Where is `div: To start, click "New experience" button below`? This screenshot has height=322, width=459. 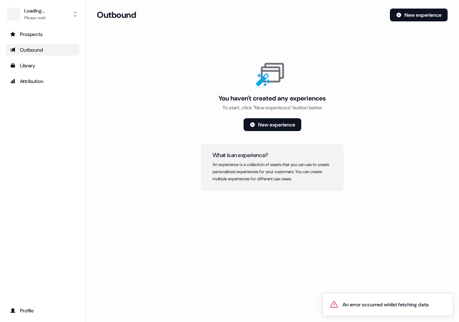
div: To start, click "New experience" button below is located at coordinates (272, 108).